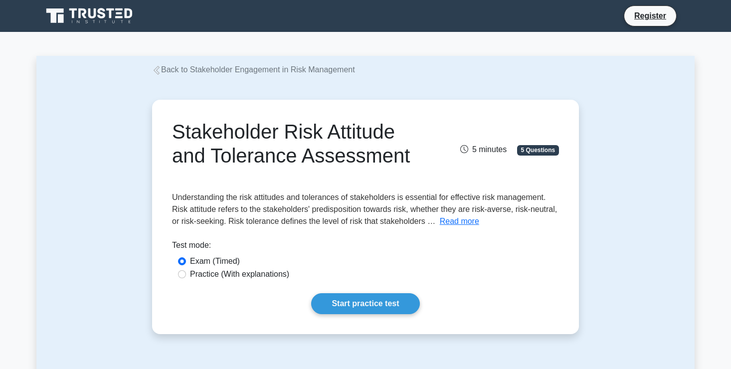 The image size is (731, 369). What do you see at coordinates (366, 247) in the screenshot?
I see `div: Test mode:` at bounding box center [366, 247].